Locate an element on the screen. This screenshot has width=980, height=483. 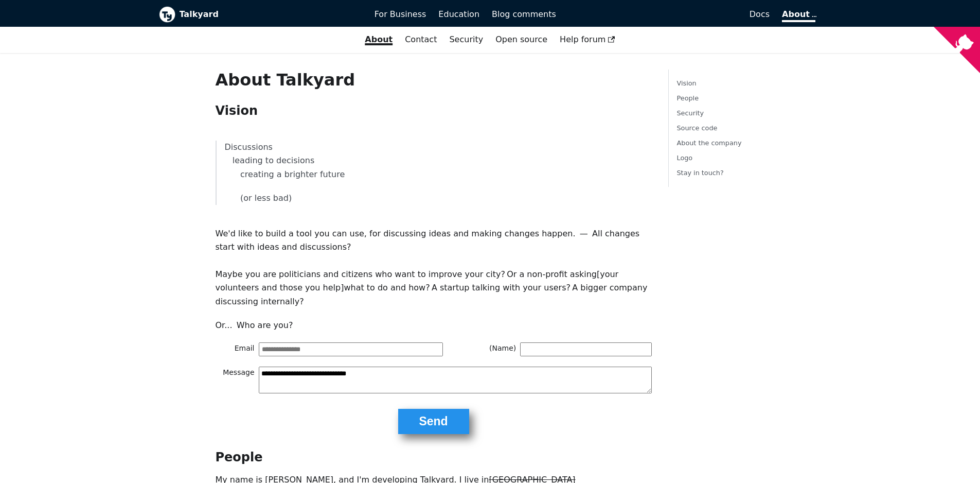
h2: Vision is located at coordinates (434, 111).